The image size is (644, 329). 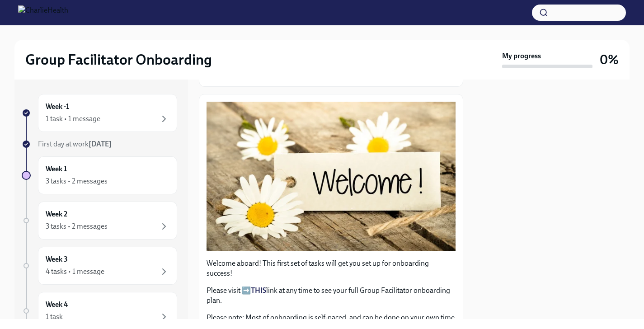 I want to click on img: CharlieHealth, so click(x=43, y=13).